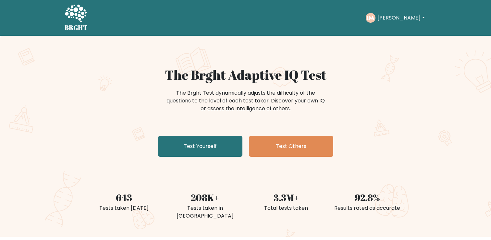 This screenshot has width=491, height=240. Describe the element at coordinates (200, 146) in the screenshot. I see `a: Test Yourself` at that location.